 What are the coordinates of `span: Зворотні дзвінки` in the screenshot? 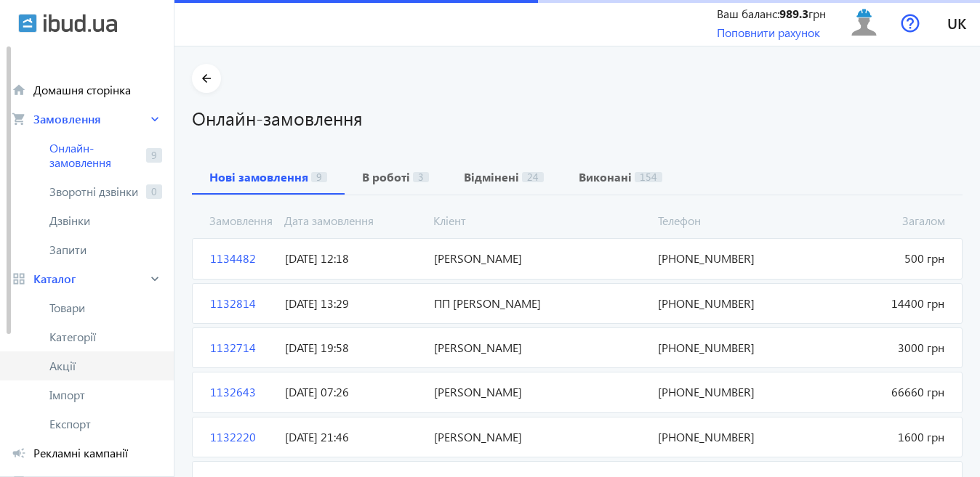 It's located at (95, 192).